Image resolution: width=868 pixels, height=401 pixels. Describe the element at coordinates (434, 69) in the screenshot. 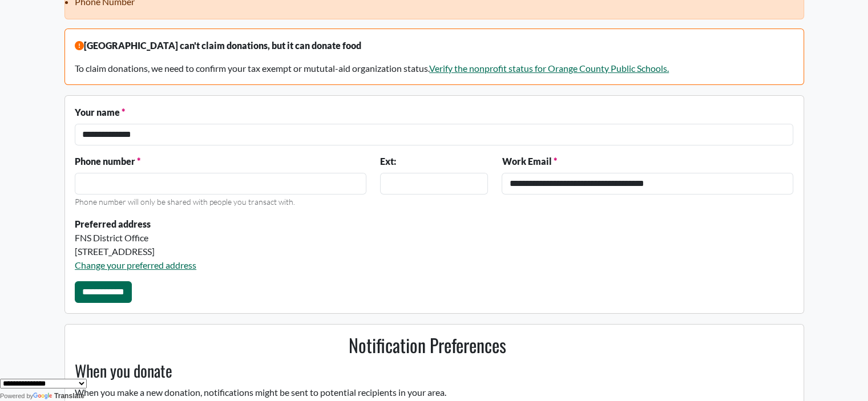

I see `p: To claim donations, we need to confirm your tax exempt or mututal-aid organization status.` at that location.